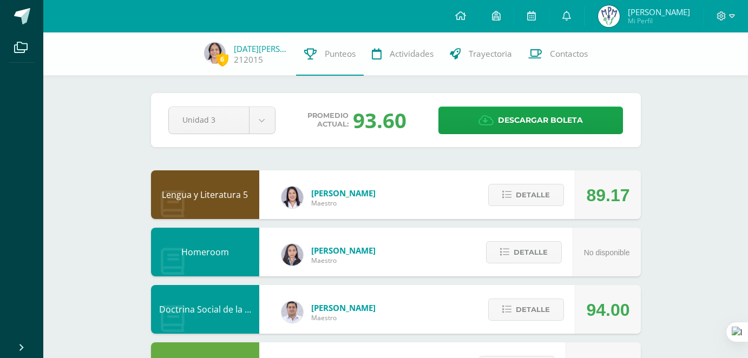 The image size is (748, 358). I want to click on div: 94.00, so click(608, 310).